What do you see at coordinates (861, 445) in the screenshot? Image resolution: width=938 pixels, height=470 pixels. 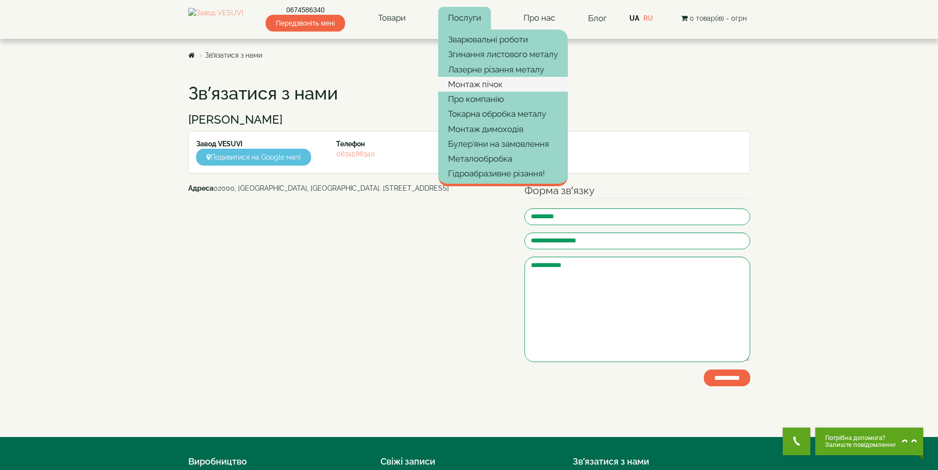 I see `span: Залиште повідомлення` at bounding box center [861, 445].